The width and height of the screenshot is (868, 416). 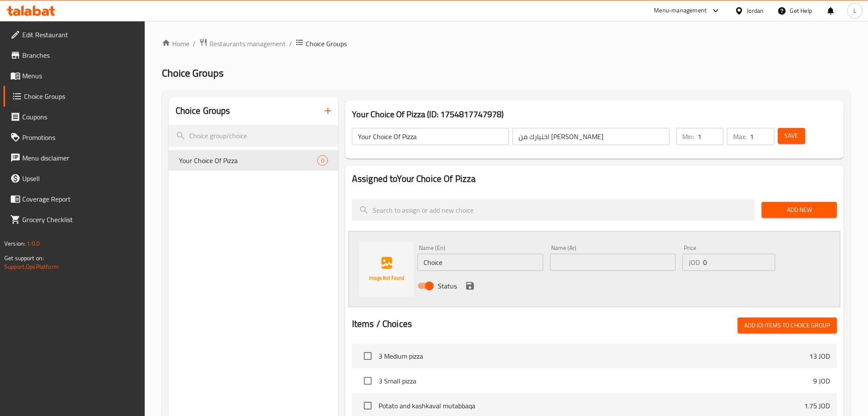 I want to click on a: Restaurants management, so click(x=242, y=43).